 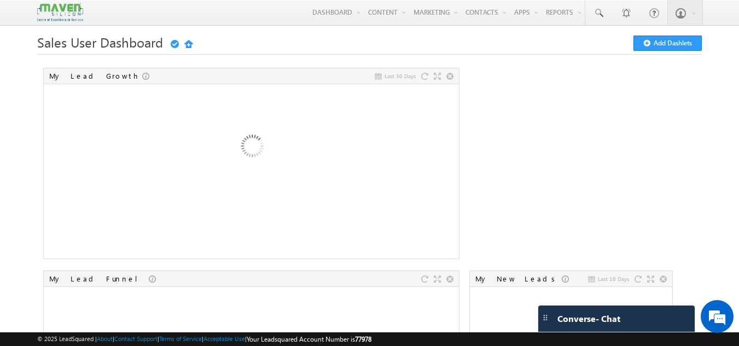 I want to click on img: Custom Logo, so click(x=60, y=12).